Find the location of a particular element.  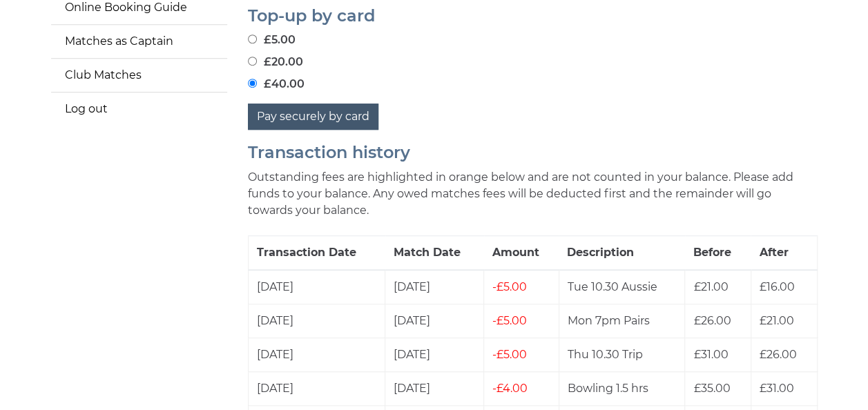

th: Transaction Date is located at coordinates (316, 253).